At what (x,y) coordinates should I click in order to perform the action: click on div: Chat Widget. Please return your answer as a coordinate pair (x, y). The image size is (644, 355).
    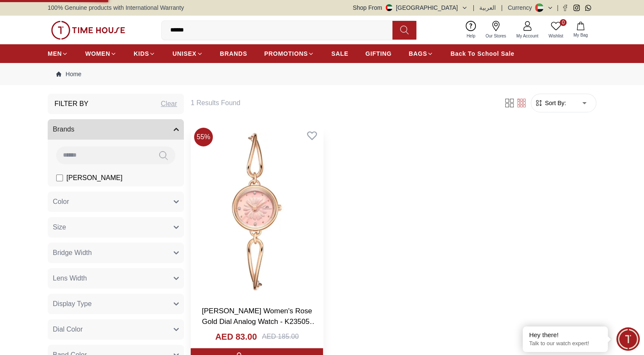
    Looking at the image, I should click on (628, 339).